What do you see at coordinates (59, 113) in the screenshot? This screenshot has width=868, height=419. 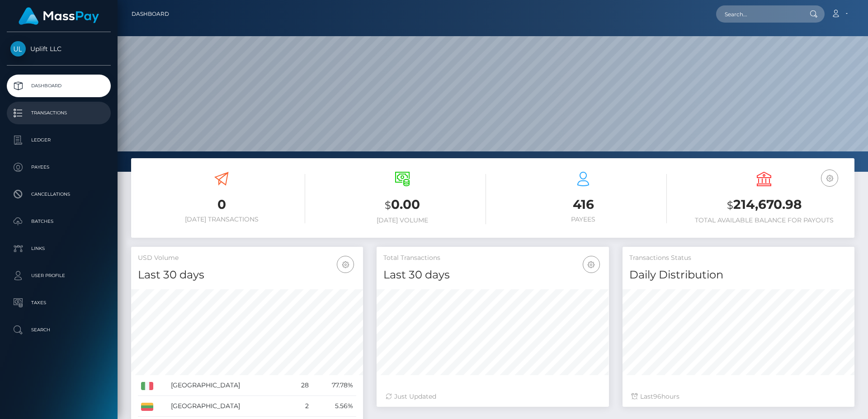 I see `p: Transactions` at bounding box center [59, 113].